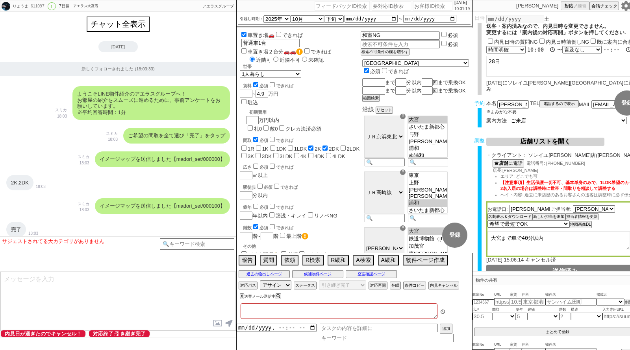  What do you see at coordinates (479, 141) in the screenshot?
I see `span: 調整` at bounding box center [479, 141].